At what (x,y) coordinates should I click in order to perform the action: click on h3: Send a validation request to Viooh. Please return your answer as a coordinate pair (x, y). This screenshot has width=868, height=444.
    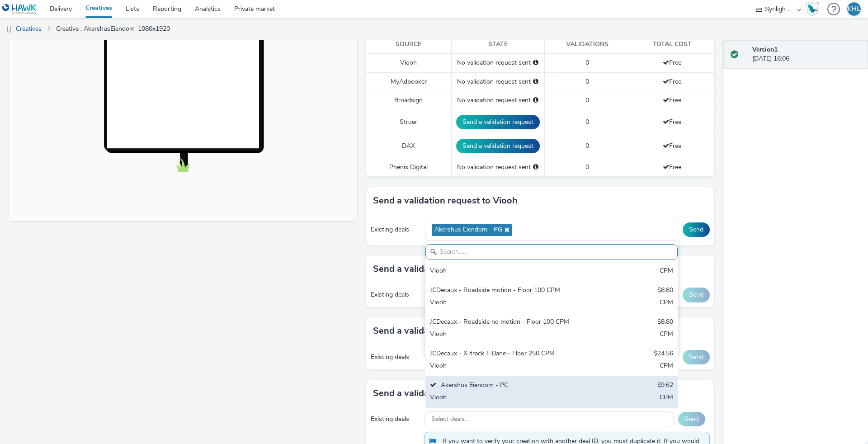
    Looking at the image, I should click on (445, 201).